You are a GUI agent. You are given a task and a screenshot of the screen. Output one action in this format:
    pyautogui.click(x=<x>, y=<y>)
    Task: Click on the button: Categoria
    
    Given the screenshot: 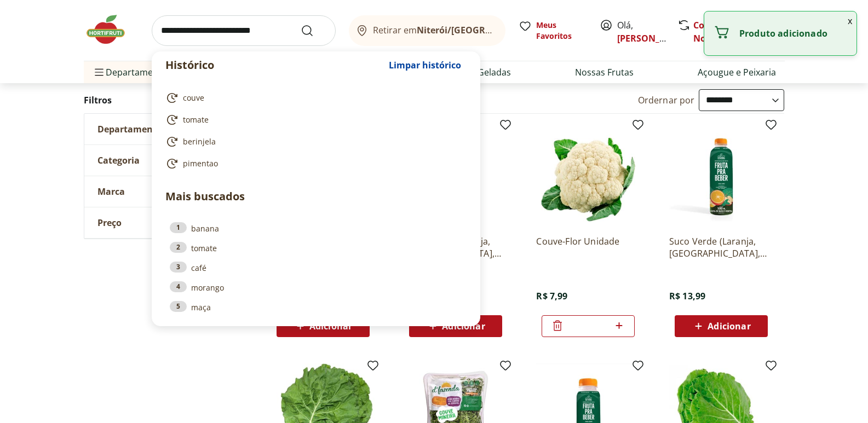 What is the action you would take?
    pyautogui.click(x=167, y=161)
    